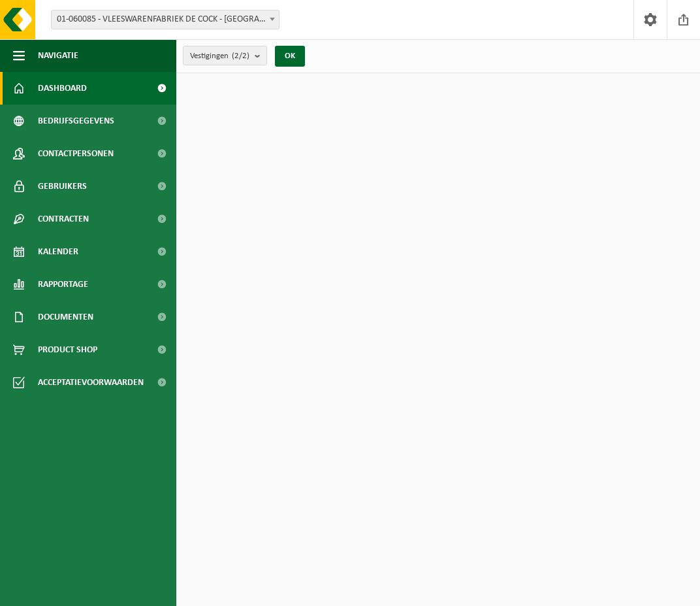 This screenshot has height=606, width=700. I want to click on span: Rapportage, so click(63, 285).